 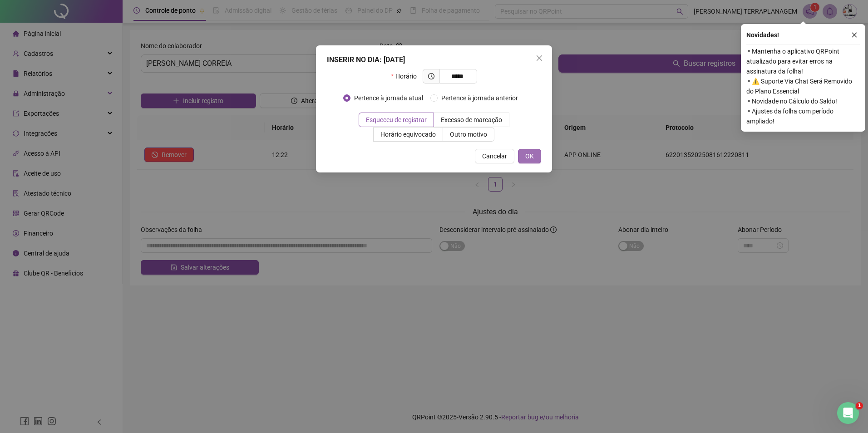 What do you see at coordinates (803, 101) in the screenshot?
I see `span: ⚬ Novidade no Cálculo do Saldo!` at bounding box center [803, 101].